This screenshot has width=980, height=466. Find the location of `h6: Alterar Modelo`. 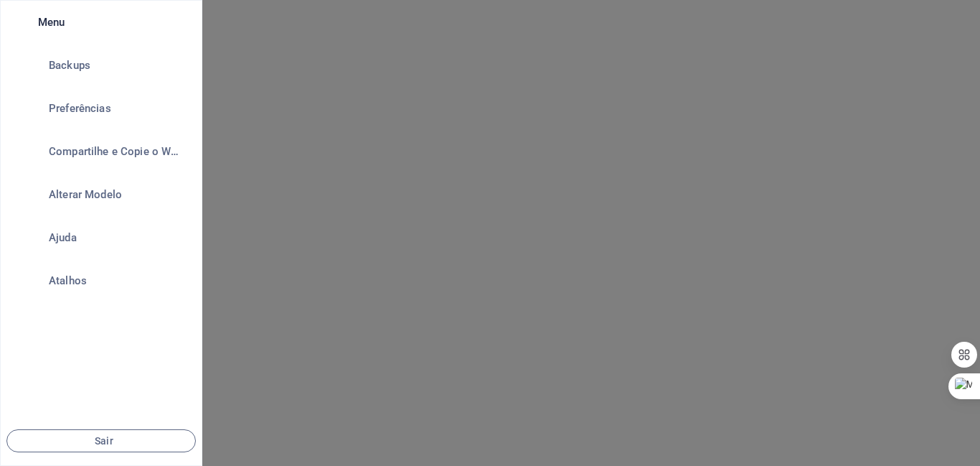

h6: Alterar Modelo is located at coordinates (115, 194).